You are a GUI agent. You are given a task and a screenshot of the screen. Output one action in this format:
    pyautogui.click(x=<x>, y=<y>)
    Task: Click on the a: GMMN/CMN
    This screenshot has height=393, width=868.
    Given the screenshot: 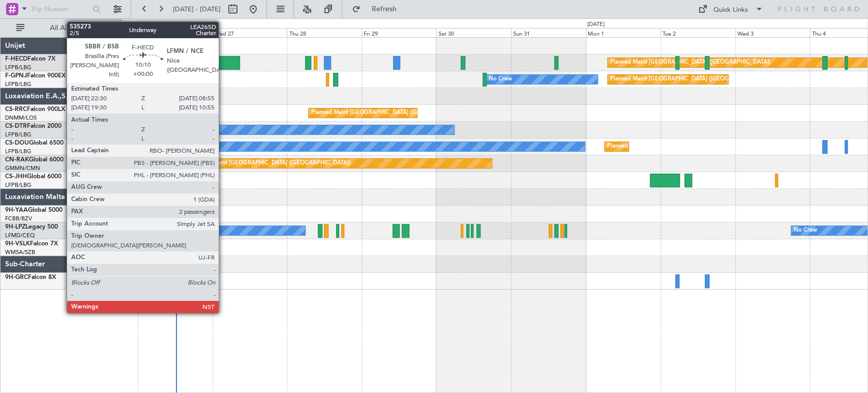 What is the action you would take?
    pyautogui.click(x=23, y=168)
    